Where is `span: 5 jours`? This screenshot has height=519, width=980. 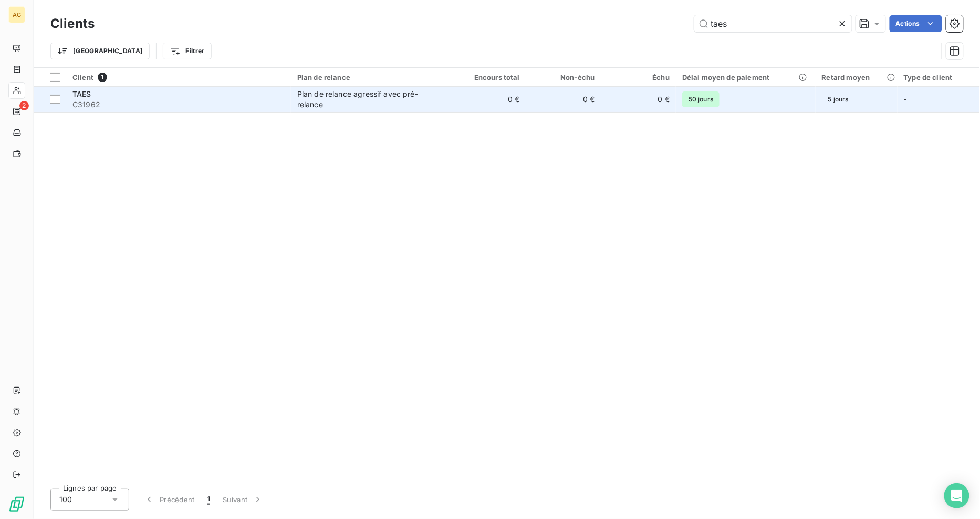 span: 5 jours is located at coordinates (838, 99).